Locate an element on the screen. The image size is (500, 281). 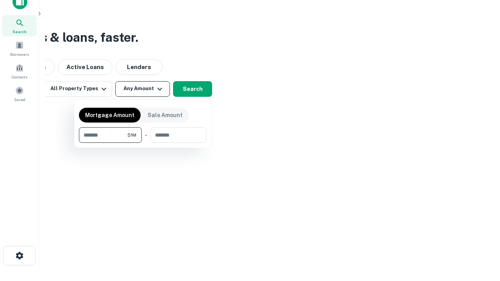
p: Sale Amount is located at coordinates (165, 115).